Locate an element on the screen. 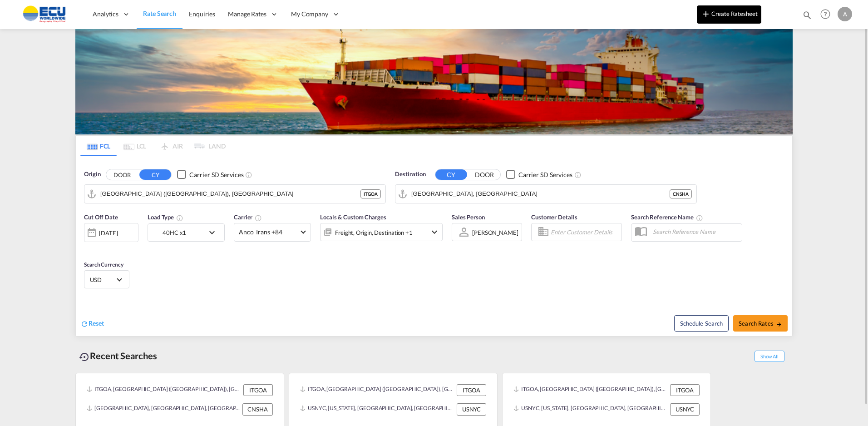 The image size is (868, 426). md-icon: Your search will be saved by the below given name is located at coordinates (700, 218).